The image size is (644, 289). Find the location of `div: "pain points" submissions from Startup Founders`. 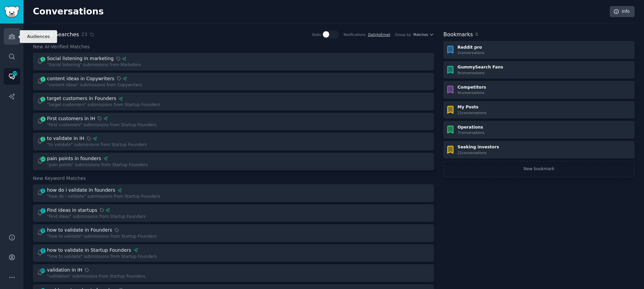

div: "pain points" submissions from Startup Founders is located at coordinates (97, 165).